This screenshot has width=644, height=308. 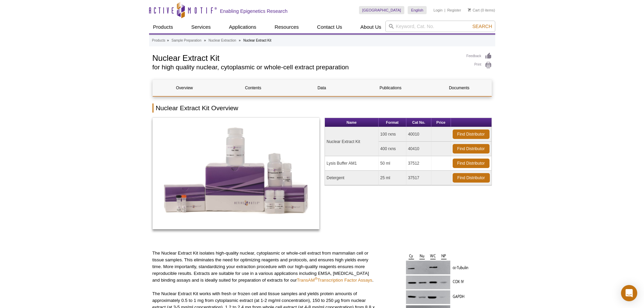 I want to click on td: Lysis Buffer AM1, so click(x=351, y=163).